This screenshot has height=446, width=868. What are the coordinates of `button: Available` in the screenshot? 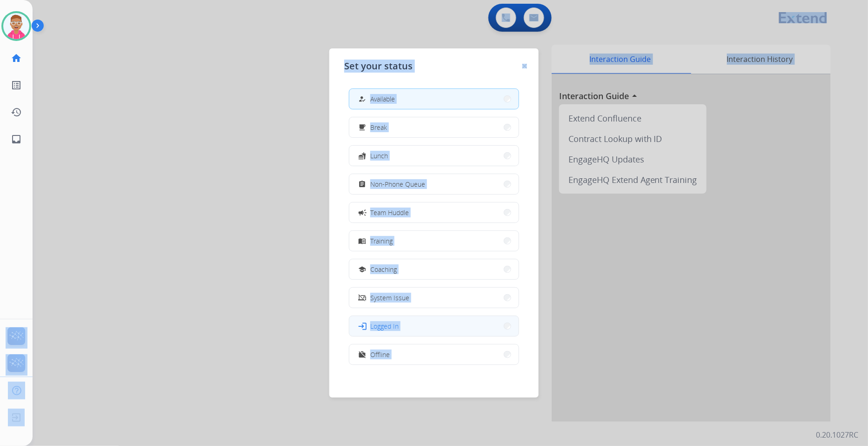 It's located at (434, 99).